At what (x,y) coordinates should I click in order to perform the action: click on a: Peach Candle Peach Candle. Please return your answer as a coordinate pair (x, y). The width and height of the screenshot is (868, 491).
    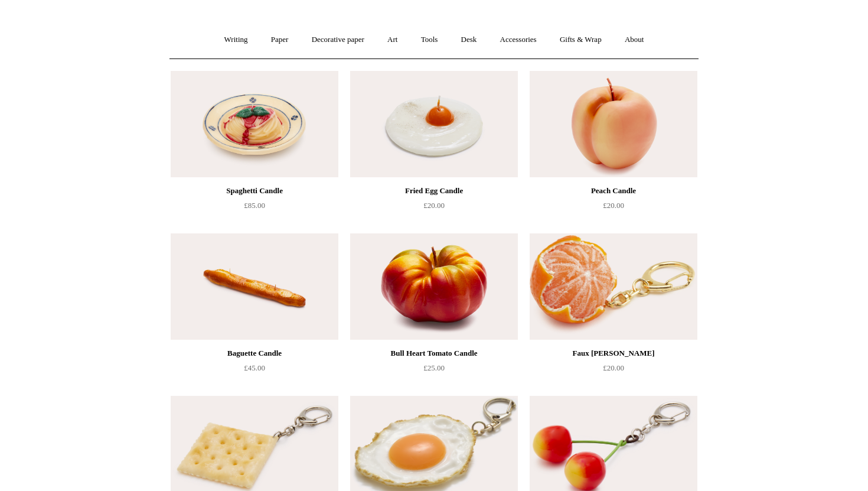
    Looking at the image, I should click on (613, 124).